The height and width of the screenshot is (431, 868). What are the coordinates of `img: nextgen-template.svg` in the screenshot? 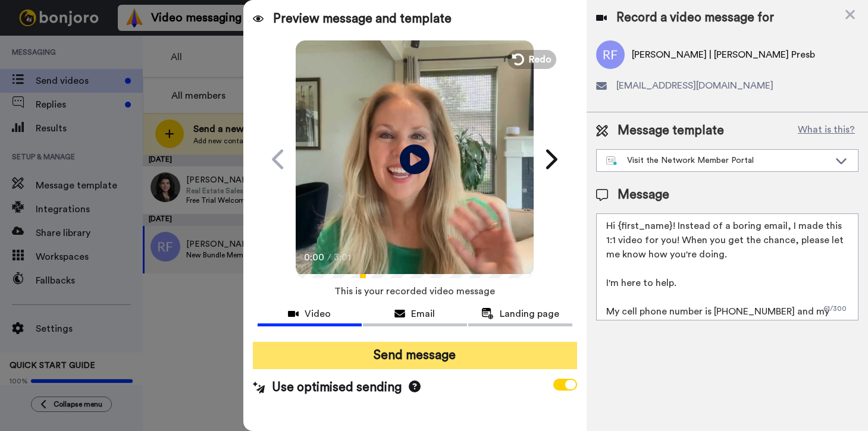 It's located at (612, 161).